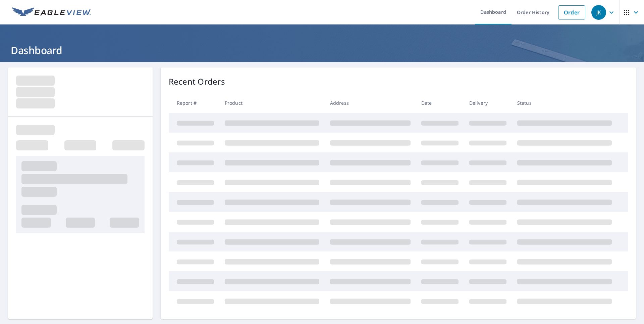 The image size is (644, 324). Describe the element at coordinates (487, 103) in the screenshot. I see `th: Delivery` at that location.